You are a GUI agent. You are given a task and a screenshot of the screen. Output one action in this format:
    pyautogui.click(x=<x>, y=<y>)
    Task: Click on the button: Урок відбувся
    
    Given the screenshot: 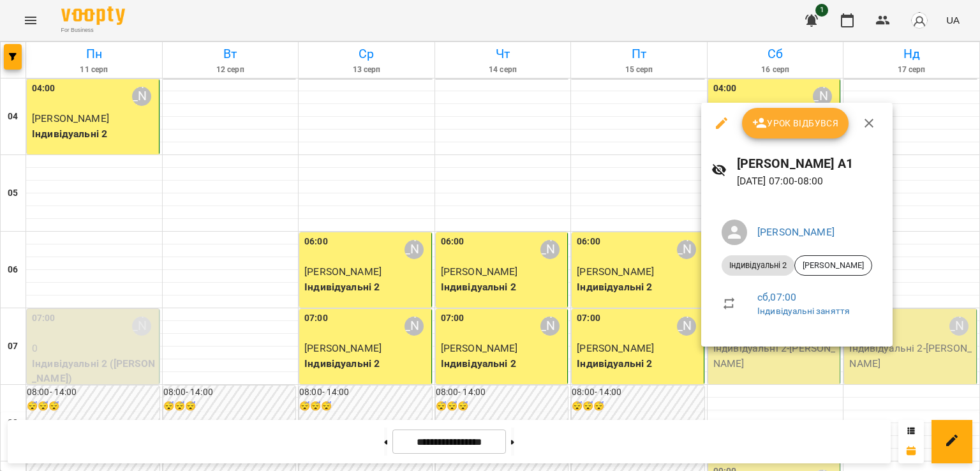 What is the action you would take?
    pyautogui.click(x=795, y=123)
    